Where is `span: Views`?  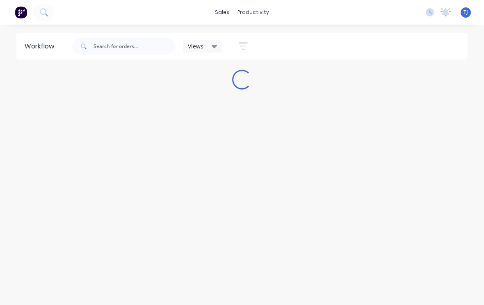 span: Views is located at coordinates (196, 46).